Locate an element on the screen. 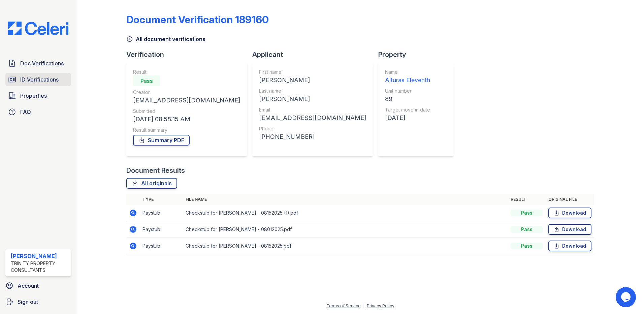 The width and height of the screenshot is (644, 314). a: Privacy Policy is located at coordinates (381, 306).